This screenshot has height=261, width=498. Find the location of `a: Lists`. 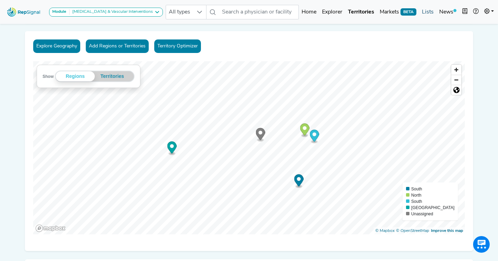

a: Lists is located at coordinates (428, 12).